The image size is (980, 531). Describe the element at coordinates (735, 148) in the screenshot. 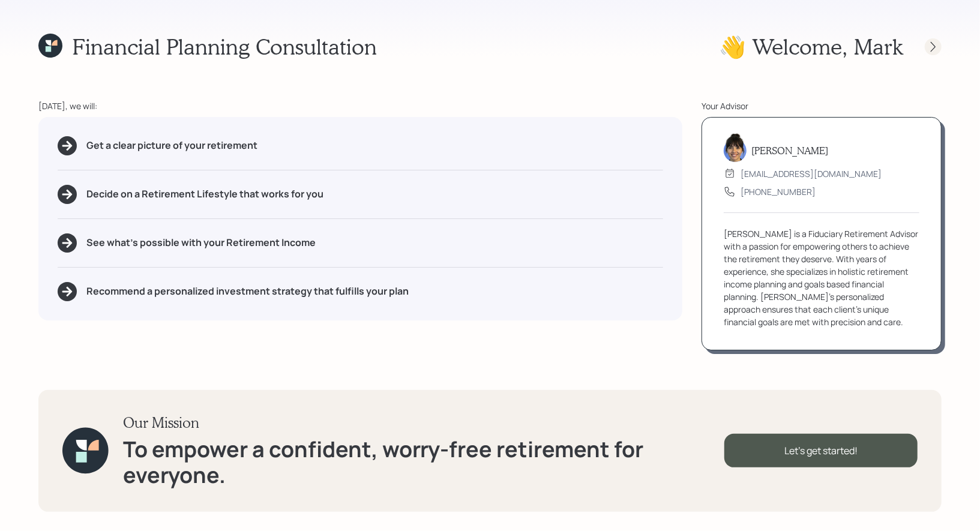

I see `img: treva-nostdahl-headshot.png` at that location.